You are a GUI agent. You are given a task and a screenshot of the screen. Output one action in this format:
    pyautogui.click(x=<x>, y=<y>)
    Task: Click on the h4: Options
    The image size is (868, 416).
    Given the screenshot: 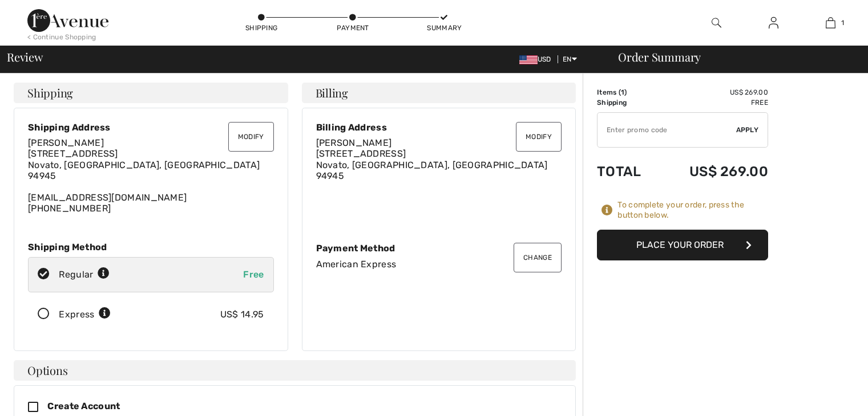 What is the action you would take?
    pyautogui.click(x=294, y=371)
    